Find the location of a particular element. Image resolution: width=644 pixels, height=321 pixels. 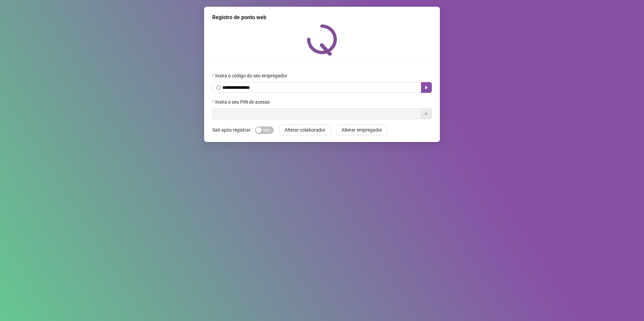

label: Sair após registrar is located at coordinates (234, 130).